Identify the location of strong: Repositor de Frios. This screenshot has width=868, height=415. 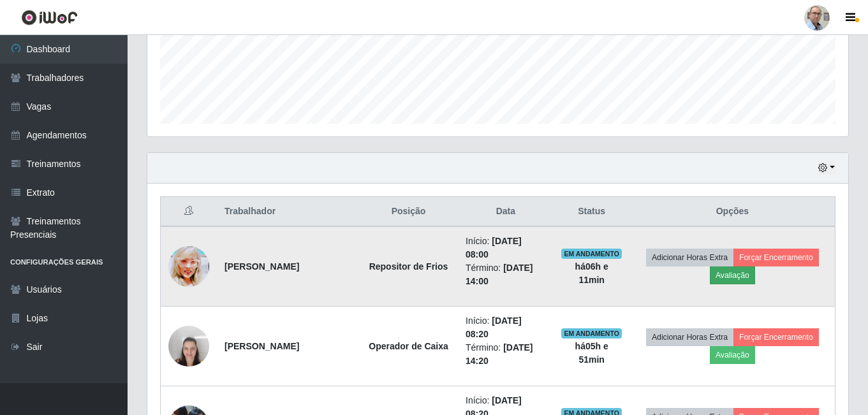
(409, 266).